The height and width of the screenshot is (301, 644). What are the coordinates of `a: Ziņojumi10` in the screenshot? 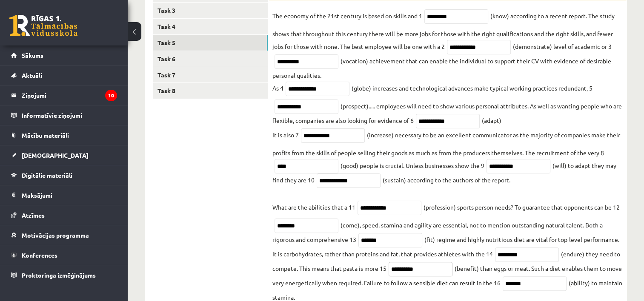 It's located at (64, 95).